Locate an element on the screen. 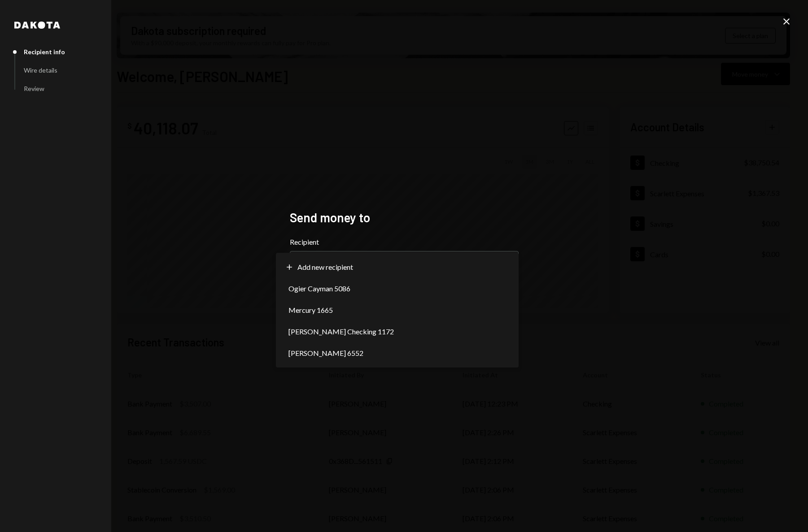  div: Review is located at coordinates (34, 88).